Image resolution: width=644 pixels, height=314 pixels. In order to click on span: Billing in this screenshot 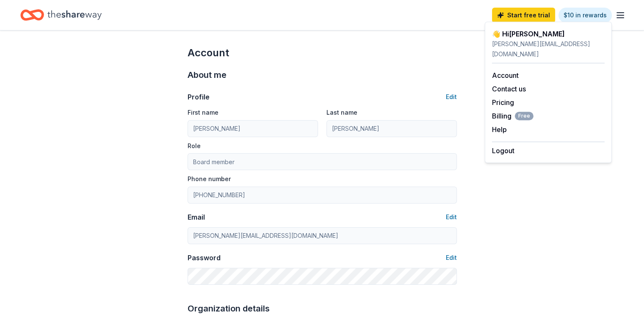, I will do `click(513, 116)`.